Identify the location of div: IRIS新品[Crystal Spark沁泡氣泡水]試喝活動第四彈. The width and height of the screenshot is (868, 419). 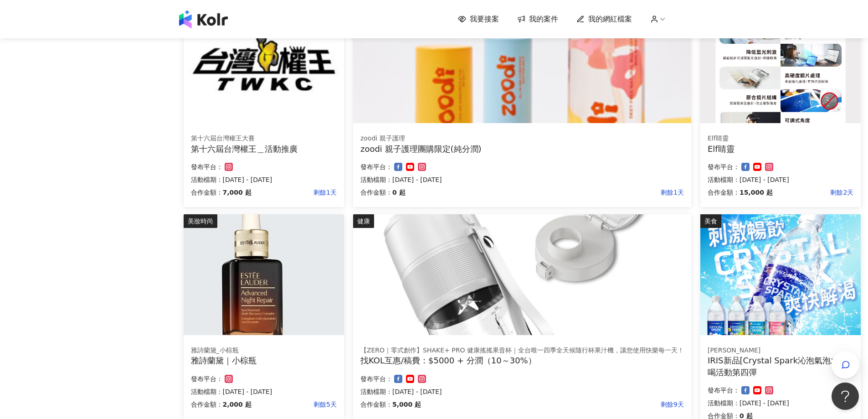
(781, 366).